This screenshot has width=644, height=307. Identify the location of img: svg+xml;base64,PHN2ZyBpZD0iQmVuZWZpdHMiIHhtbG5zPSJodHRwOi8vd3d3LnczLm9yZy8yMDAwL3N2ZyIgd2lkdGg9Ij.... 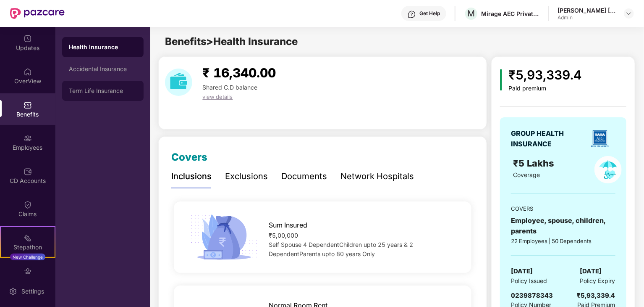
(28, 105).